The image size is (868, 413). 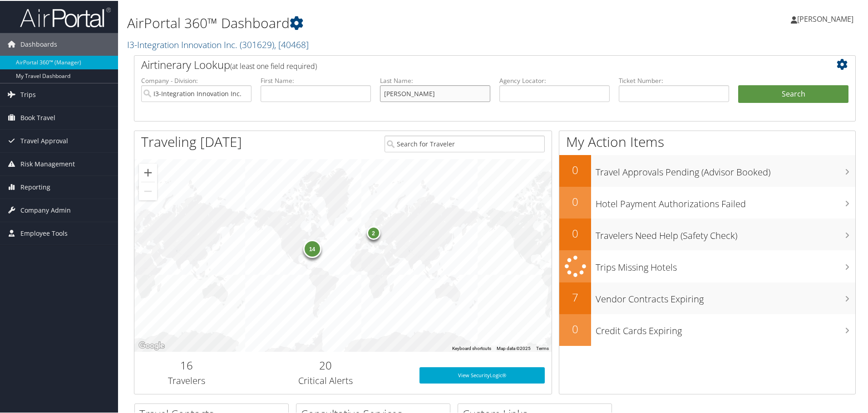 What do you see at coordinates (44, 141) in the screenshot?
I see `span: Travel Approval` at bounding box center [44, 141].